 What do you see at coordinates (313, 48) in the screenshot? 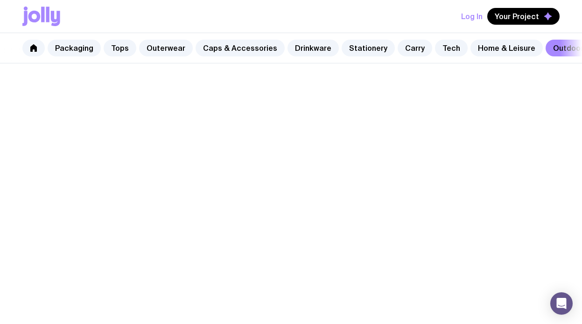
I see `a: Drinkware` at bounding box center [313, 48].